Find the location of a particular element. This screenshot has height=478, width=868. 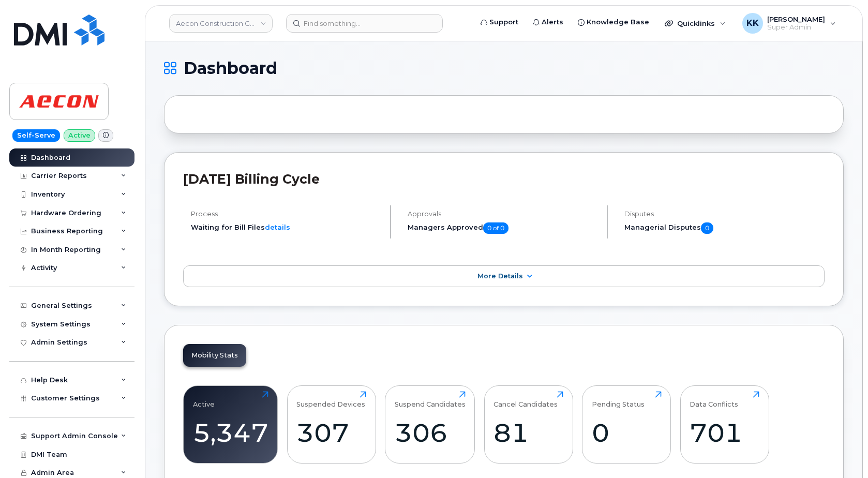

a: details is located at coordinates (277, 228).